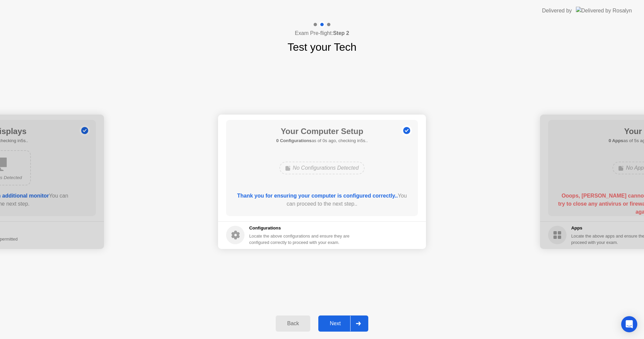 The image size is (644, 339). Describe the element at coordinates (557, 11) in the screenshot. I see `div: Delivered by` at that location.